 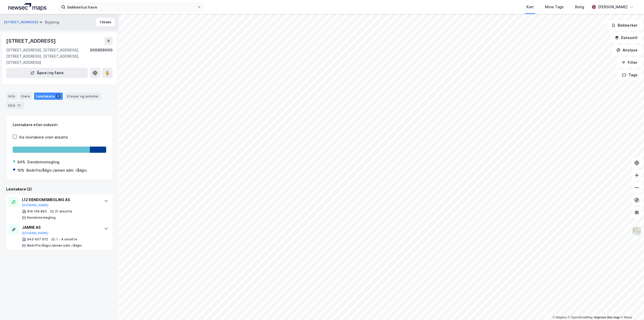 I want to click on div: ESG, so click(x=15, y=106).